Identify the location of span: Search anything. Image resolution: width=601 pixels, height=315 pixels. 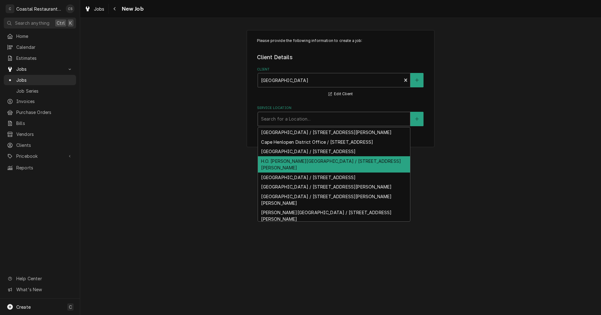
(32, 23).